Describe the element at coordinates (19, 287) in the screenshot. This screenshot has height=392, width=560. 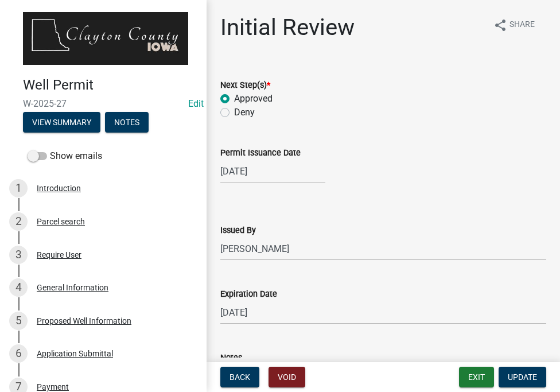
I see `div: 4` at that location.